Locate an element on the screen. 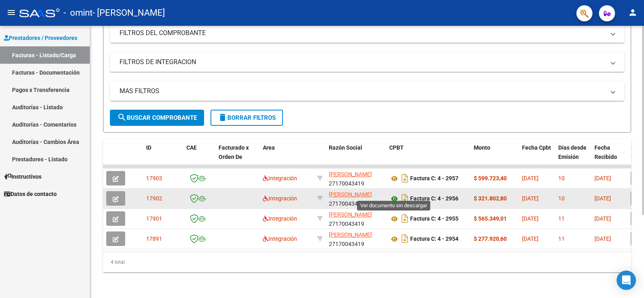  mat-expansion-panel-header: FILTROS DEL COMPROBANTE is located at coordinates (367, 33).